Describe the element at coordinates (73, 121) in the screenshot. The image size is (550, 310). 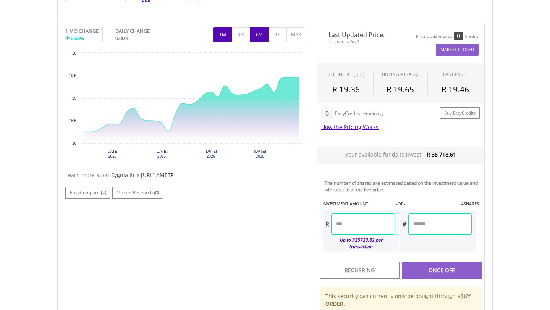
I see `text: 18.5` at that location.